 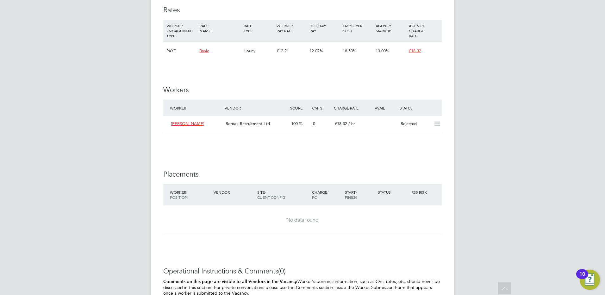 What do you see at coordinates (283, 195) in the screenshot?
I see `div: Site` at bounding box center [283, 195].